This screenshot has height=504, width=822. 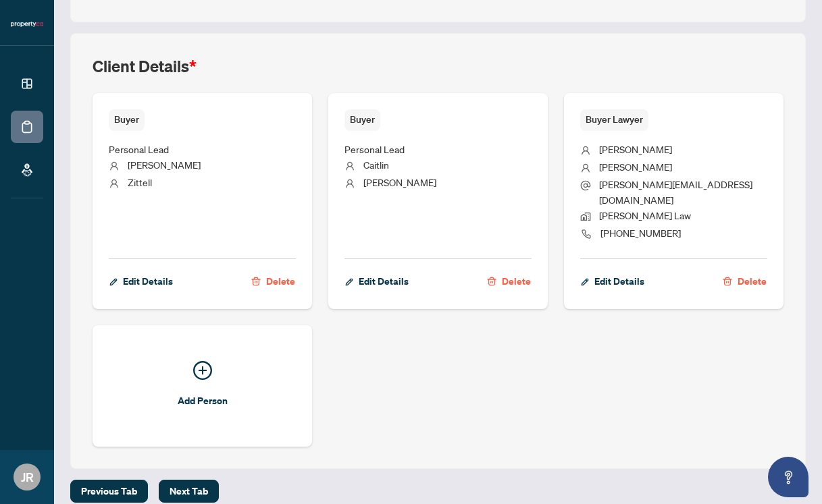 What do you see at coordinates (203, 401) in the screenshot?
I see `span: Add Person` at bounding box center [203, 401].